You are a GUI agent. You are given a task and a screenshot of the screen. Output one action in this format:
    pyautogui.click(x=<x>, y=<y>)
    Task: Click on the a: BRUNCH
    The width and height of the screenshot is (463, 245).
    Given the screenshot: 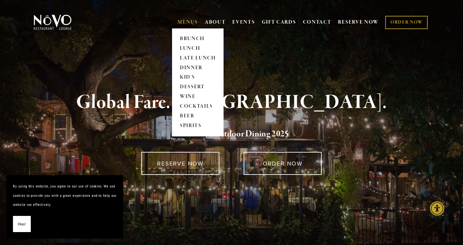 What is the action you would take?
    pyautogui.click(x=197, y=39)
    